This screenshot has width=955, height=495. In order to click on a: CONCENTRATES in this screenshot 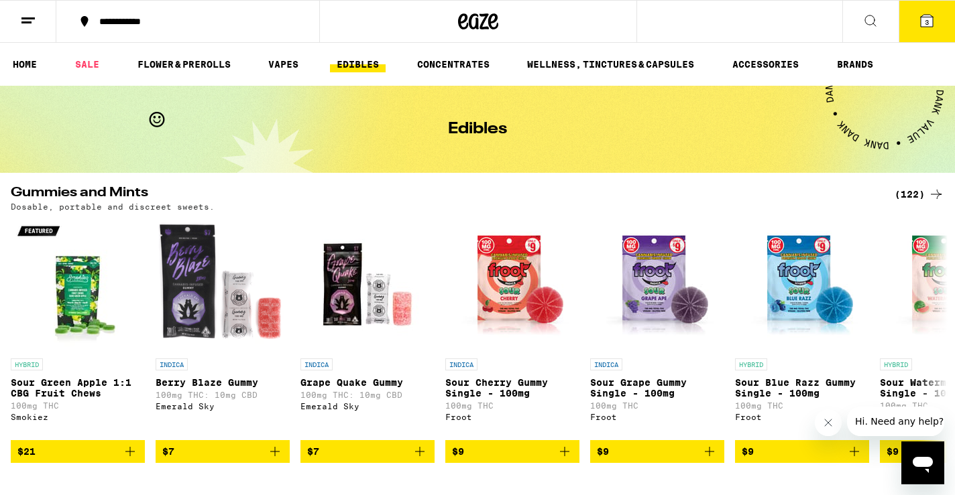, I will do `click(453, 64)`.